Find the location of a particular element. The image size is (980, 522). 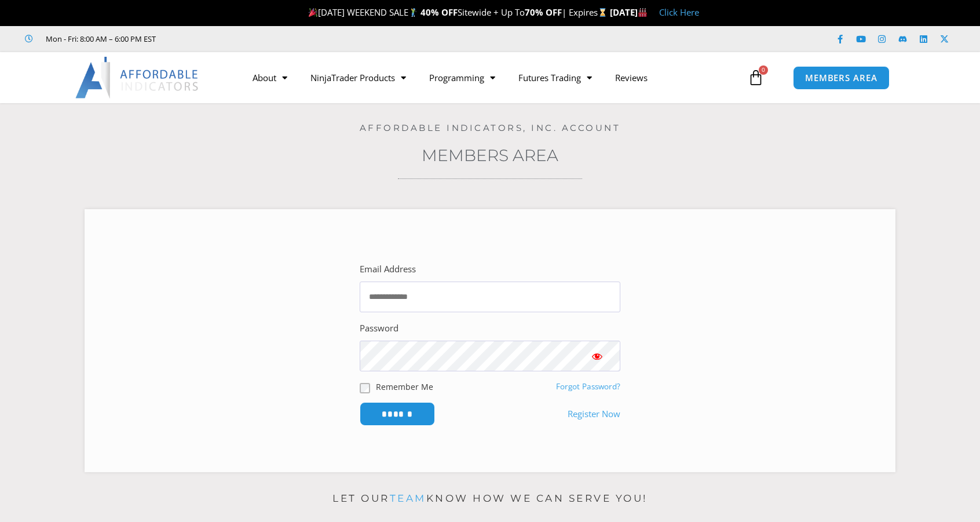

strong: 40% OFF is located at coordinates (439, 12).